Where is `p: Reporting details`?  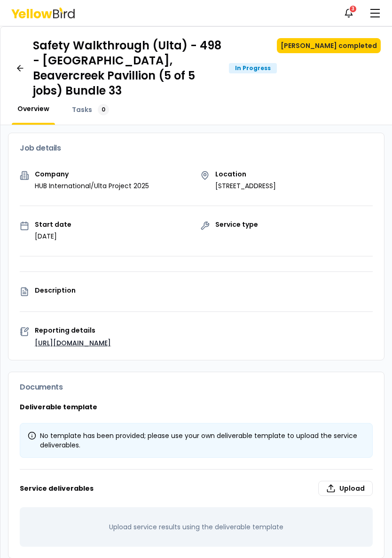 p: Reporting details is located at coordinates (203, 330).